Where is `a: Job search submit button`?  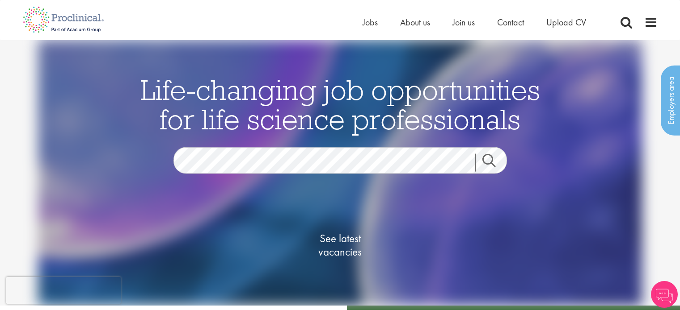 a: Job search submit button is located at coordinates (494, 163).